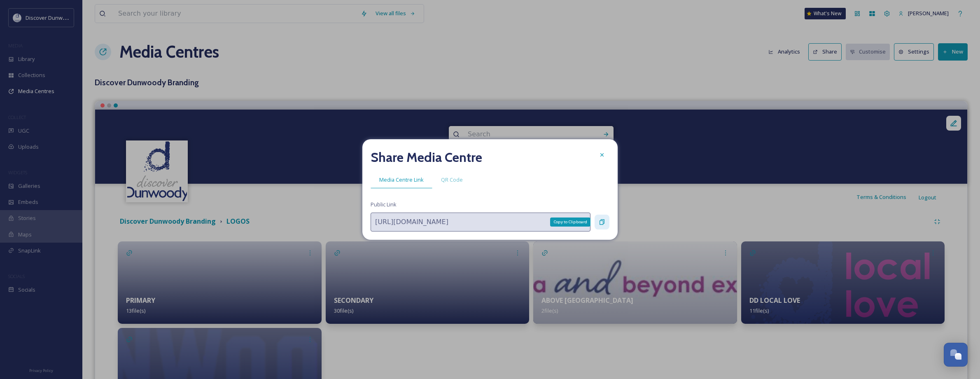 The image size is (980, 379). Describe the element at coordinates (401, 180) in the screenshot. I see `span: Media Centre Link` at that location.